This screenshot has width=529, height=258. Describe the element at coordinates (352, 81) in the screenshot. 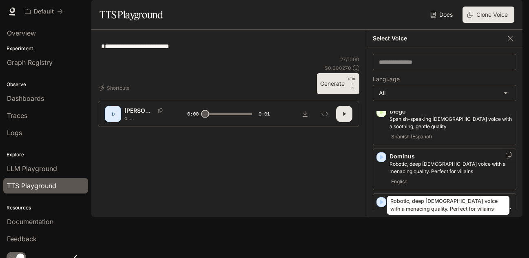

I see `p: CTRL +` at that location.